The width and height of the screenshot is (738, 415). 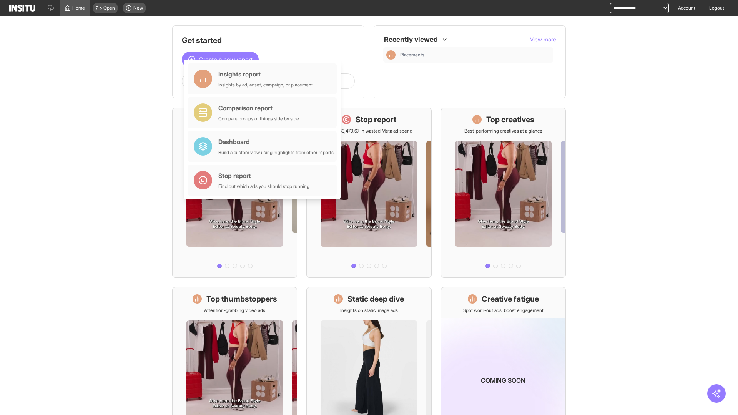 I want to click on div: Insights report, so click(x=265, y=74).